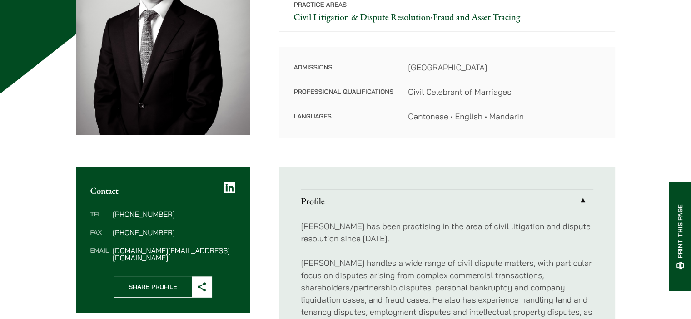  What do you see at coordinates (153, 287) in the screenshot?
I see `span: Share Profile` at bounding box center [153, 287].